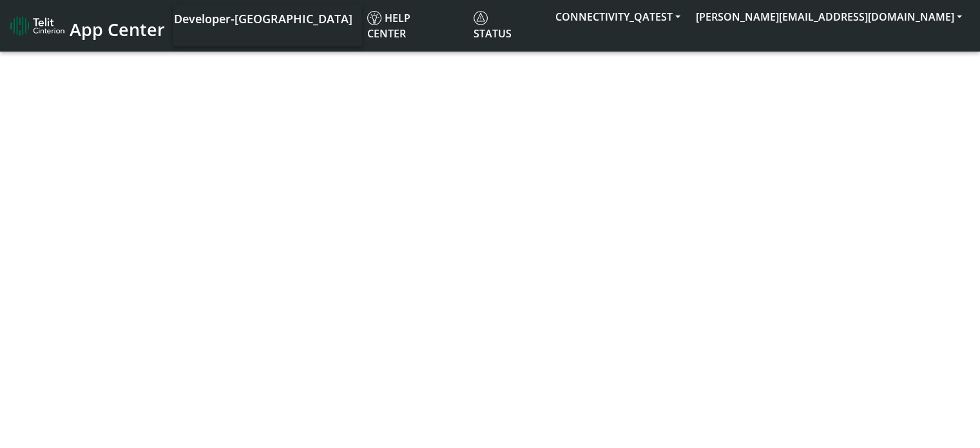  I want to click on a: Help center, so click(415, 26).